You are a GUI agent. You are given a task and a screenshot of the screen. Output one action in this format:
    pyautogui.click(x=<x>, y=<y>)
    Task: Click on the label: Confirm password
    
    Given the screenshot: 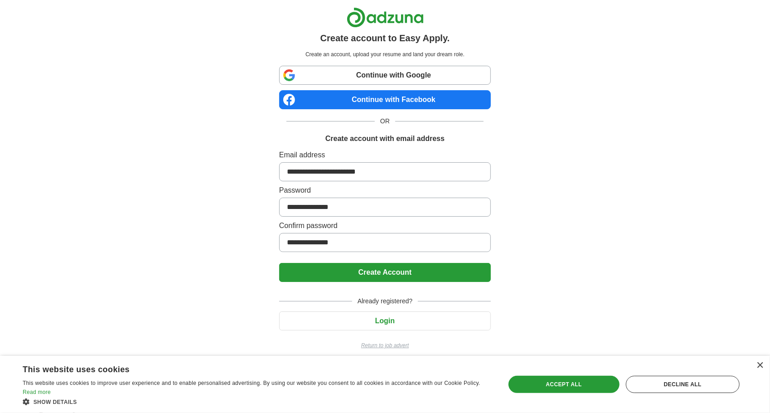 What is the action you would take?
    pyautogui.click(x=385, y=226)
    